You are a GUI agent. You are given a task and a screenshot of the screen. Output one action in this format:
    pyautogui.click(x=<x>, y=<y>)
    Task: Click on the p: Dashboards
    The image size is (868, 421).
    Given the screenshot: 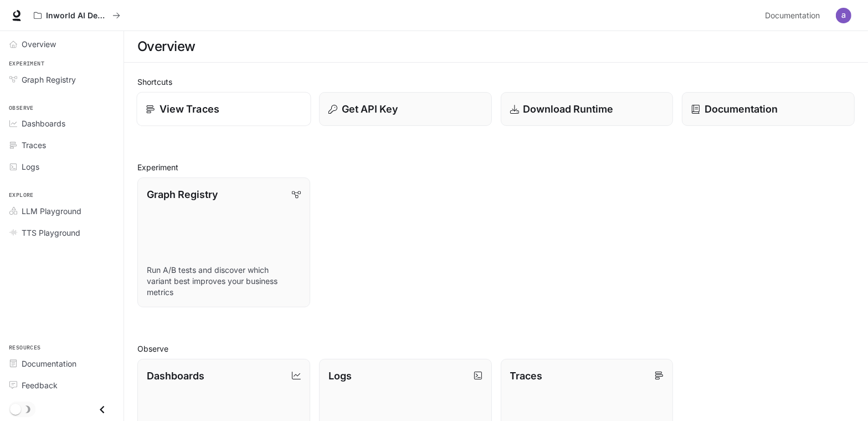 What is the action you would take?
    pyautogui.click(x=176, y=375)
    